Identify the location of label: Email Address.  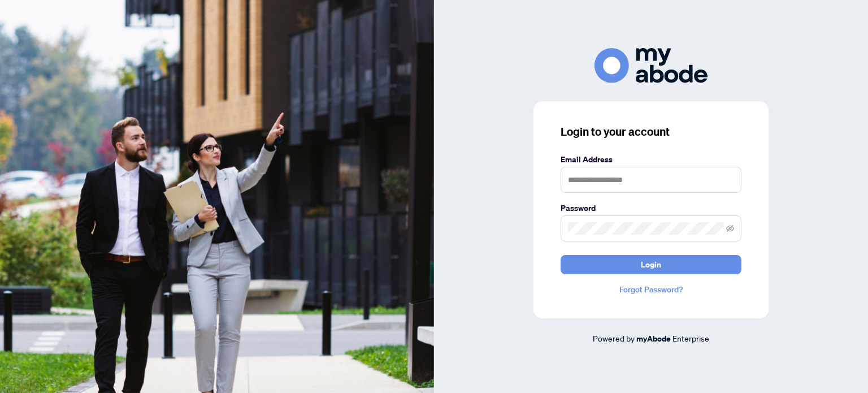
(651, 159).